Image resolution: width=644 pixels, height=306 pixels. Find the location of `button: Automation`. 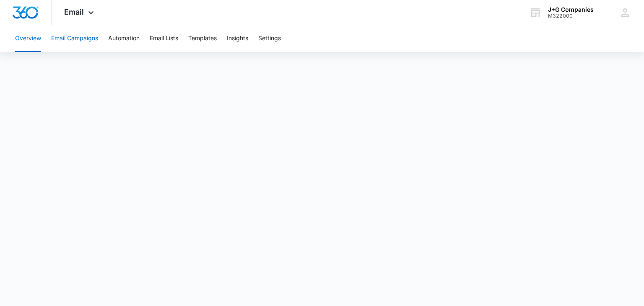

button: Automation is located at coordinates (124, 39).